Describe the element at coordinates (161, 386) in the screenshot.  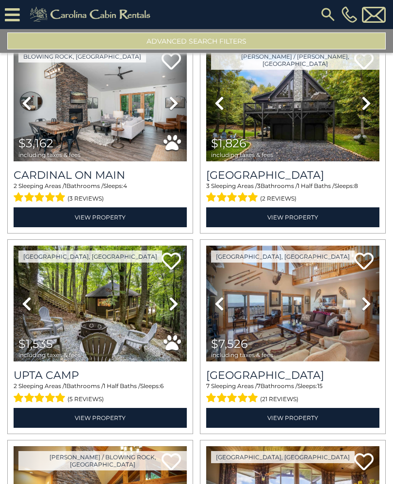
I see `span: 6` at that location.